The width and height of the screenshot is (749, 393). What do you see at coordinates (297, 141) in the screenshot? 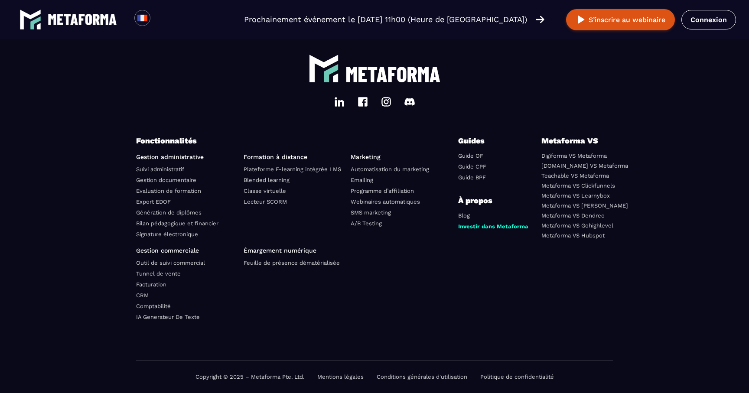
I see `p: Fonctionnalités` at bounding box center [297, 141].